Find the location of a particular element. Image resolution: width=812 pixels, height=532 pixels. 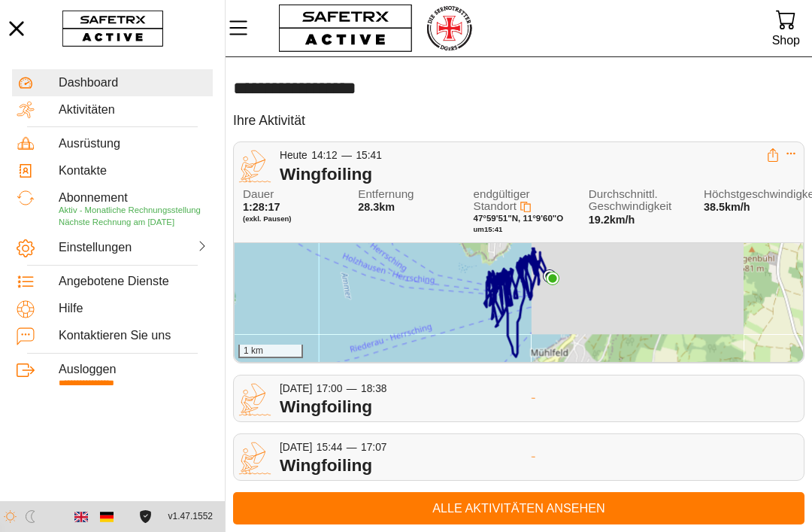

img: PathEnd.svg is located at coordinates (553, 279).